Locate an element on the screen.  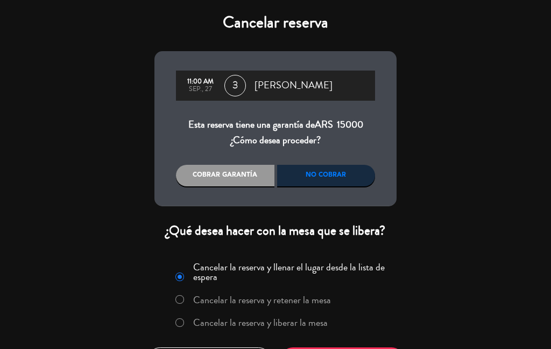
div: 11:00 AM is located at coordinates (200, 82).